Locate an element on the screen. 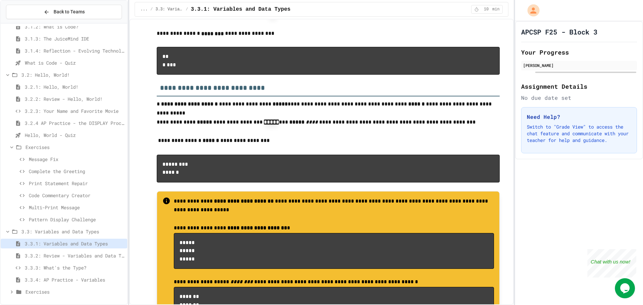  span: Complete the Greeting is located at coordinates (77, 171).